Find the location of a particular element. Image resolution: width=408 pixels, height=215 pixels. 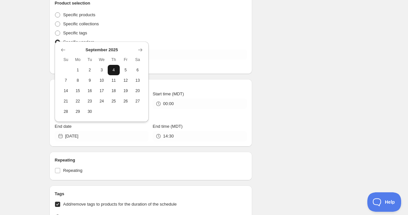

span: 8 is located at coordinates (78, 81).